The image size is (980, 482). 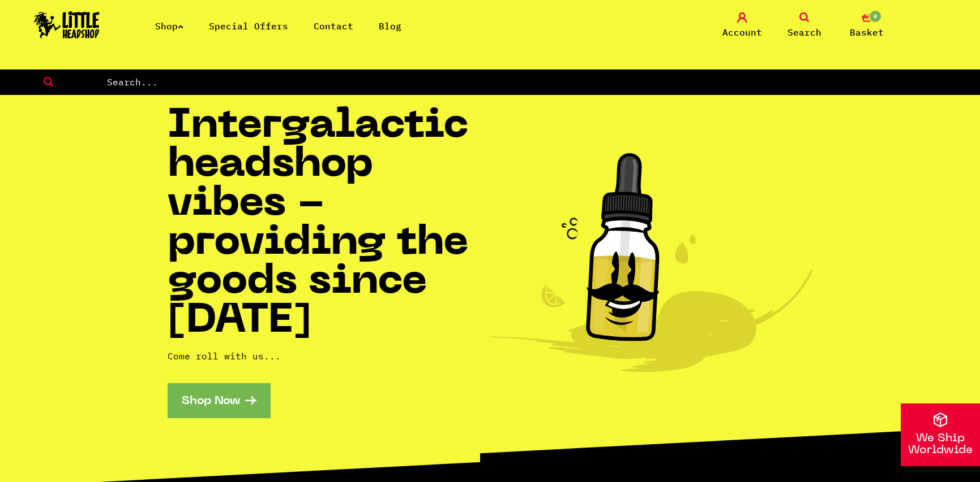 I want to click on img: Little Head Shop Logo, so click(x=66, y=25).